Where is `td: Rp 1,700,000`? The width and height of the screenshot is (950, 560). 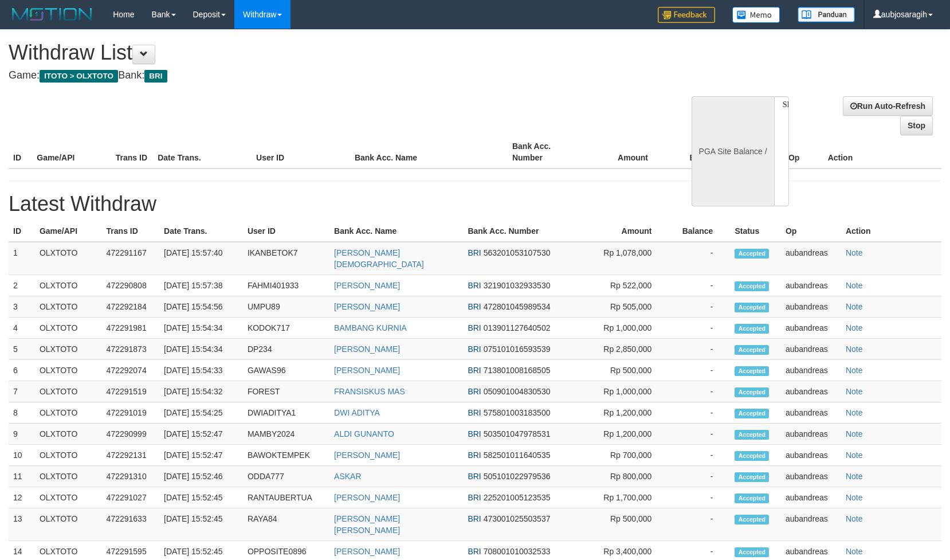
td: Rp 1,700,000 is located at coordinates (630, 497).